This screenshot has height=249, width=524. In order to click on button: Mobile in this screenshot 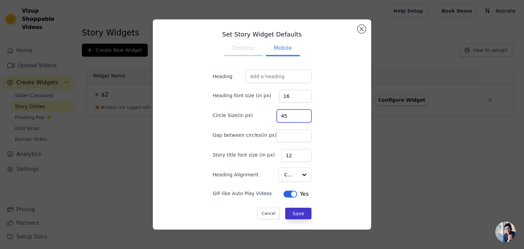, I will do `click(283, 49)`.